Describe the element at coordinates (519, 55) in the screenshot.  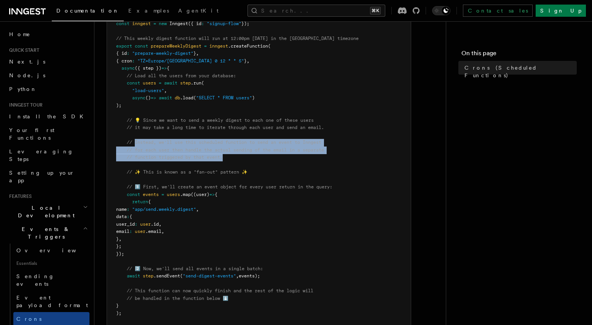
I see `h4: On this page` at that location.